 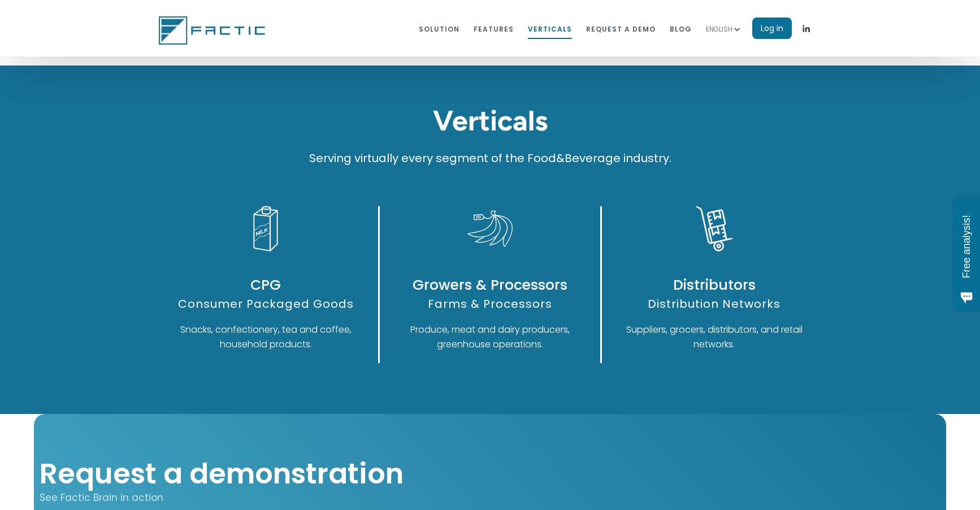 What do you see at coordinates (490, 304) in the screenshot?
I see `div: Farms & Processors` at bounding box center [490, 304].